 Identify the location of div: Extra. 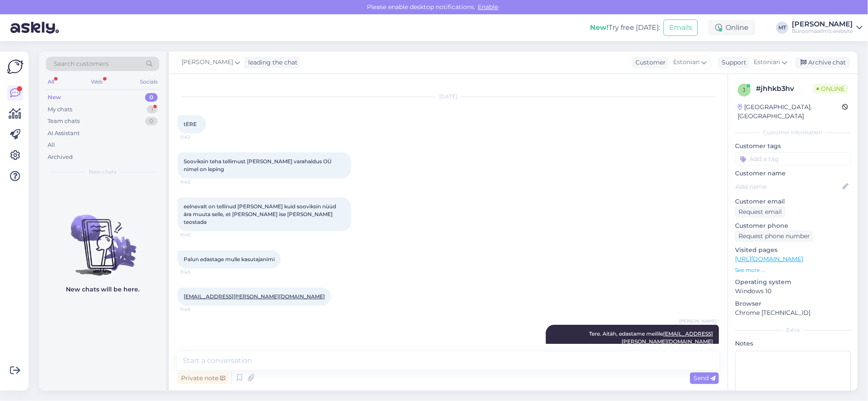
(792, 330).